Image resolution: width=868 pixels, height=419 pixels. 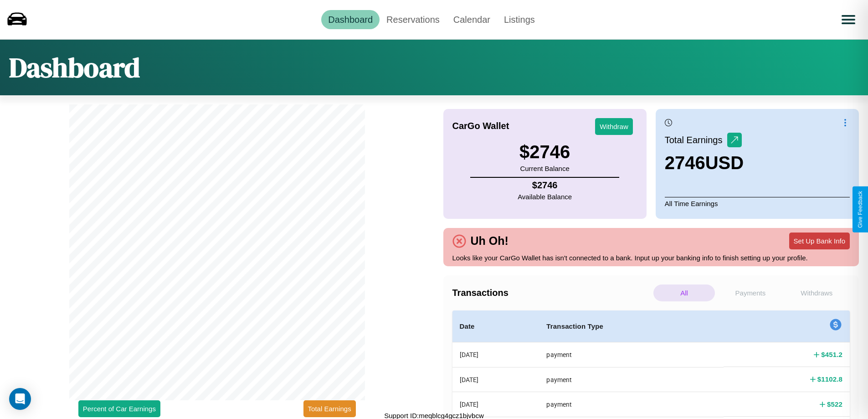 What do you see at coordinates (544, 197) in the screenshot?
I see `p: Available Balance` at bounding box center [544, 197].